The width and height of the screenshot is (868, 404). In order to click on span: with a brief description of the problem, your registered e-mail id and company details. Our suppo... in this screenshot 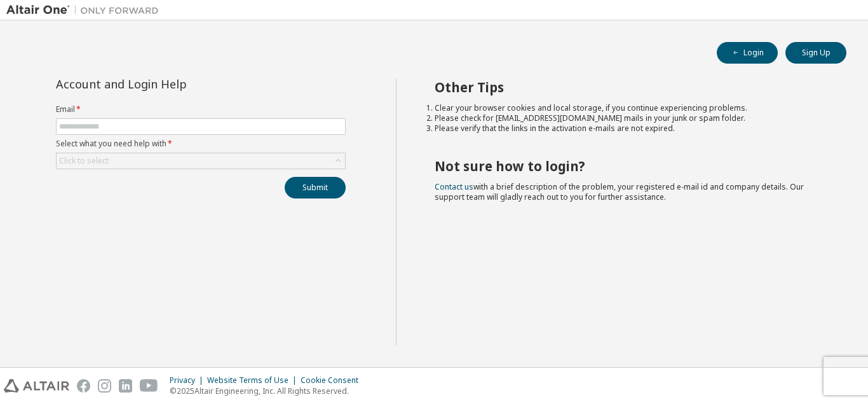, I will do `click(619, 192)`.